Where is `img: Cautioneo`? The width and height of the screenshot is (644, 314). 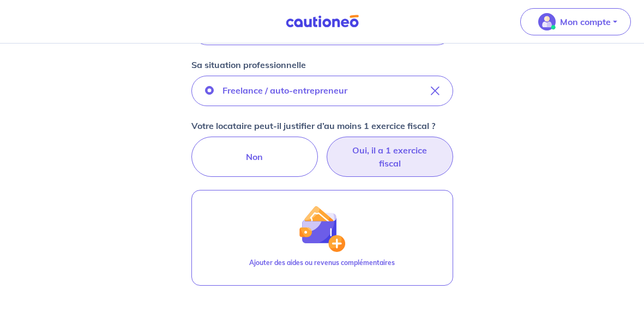
img: Cautioneo is located at coordinates (322, 21).